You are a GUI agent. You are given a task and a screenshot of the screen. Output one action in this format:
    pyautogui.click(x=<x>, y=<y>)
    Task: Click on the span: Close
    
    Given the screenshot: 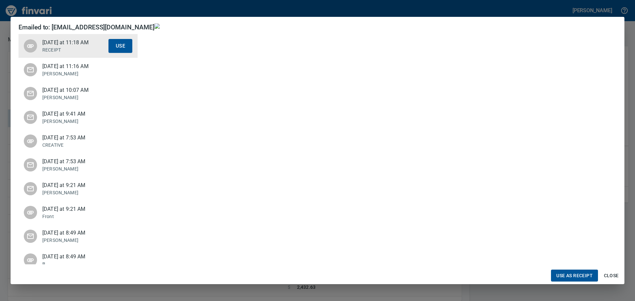 What is the action you would take?
    pyautogui.click(x=611, y=276)
    